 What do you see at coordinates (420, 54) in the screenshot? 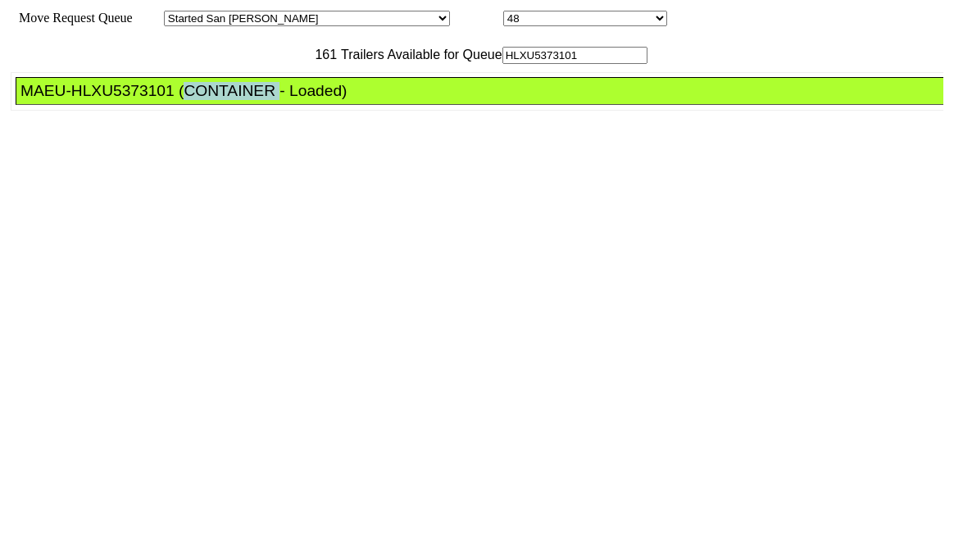
I see `span: Trailers Available for Queue` at bounding box center [420, 54].